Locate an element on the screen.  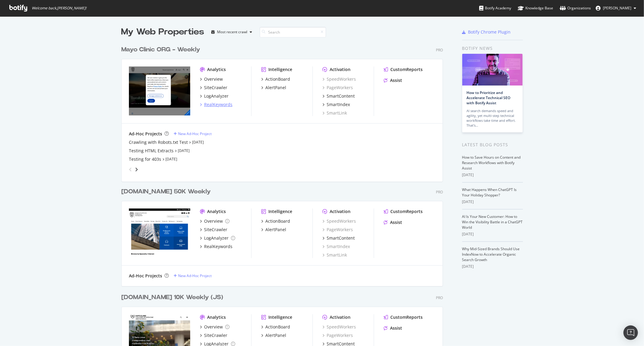
div: Testing for 403s is located at coordinates (145, 159).